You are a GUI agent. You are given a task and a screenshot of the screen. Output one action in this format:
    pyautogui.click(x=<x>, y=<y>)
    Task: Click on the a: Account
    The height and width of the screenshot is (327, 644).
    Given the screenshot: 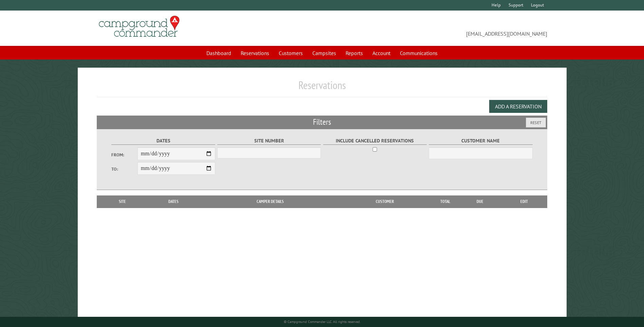 What is the action you would take?
    pyautogui.click(x=382, y=53)
    